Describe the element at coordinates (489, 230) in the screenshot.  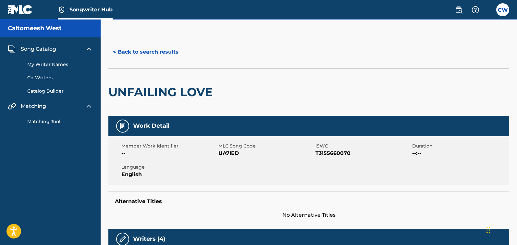
I see `div: Drag` at that location.